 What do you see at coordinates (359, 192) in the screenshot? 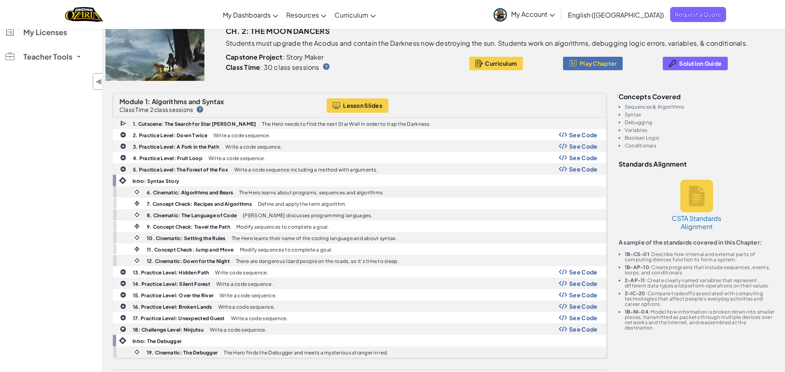
I see `a: 6. Cinematic: Algorithms and Bears The Hero learns about programs, sequences and algorithms` at bounding box center [359, 192].